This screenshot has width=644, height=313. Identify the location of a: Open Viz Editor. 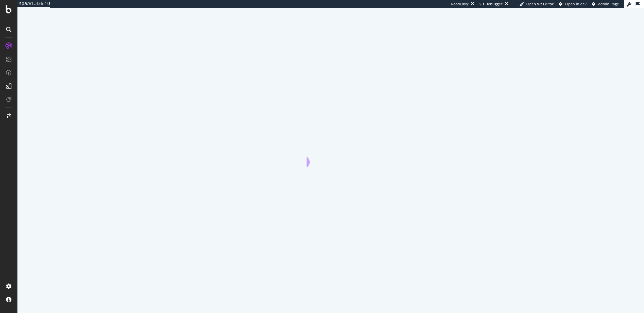
(537, 4).